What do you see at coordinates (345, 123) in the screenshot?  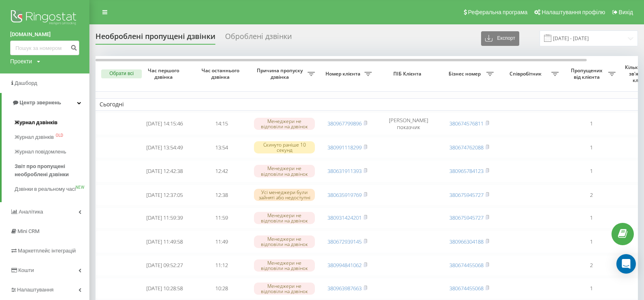 I see `a: 380967799896` at bounding box center [345, 123].